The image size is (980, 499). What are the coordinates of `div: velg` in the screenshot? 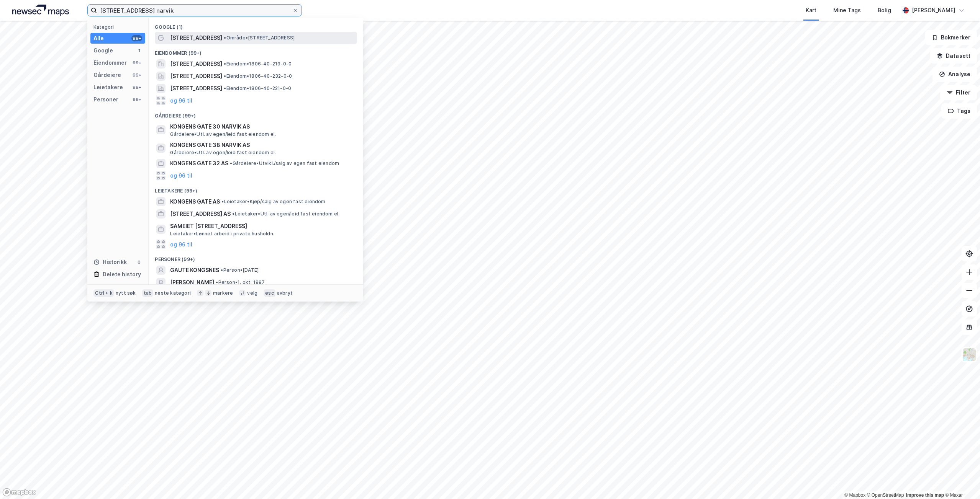 It's located at (252, 293).